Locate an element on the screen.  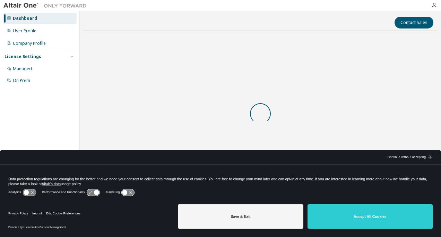
div: On Prem is located at coordinates (22, 81).